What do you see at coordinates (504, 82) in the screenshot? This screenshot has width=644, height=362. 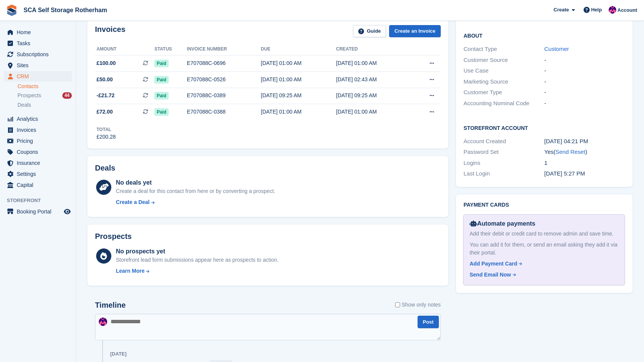 I see `div: Marketing Source` at bounding box center [504, 82].